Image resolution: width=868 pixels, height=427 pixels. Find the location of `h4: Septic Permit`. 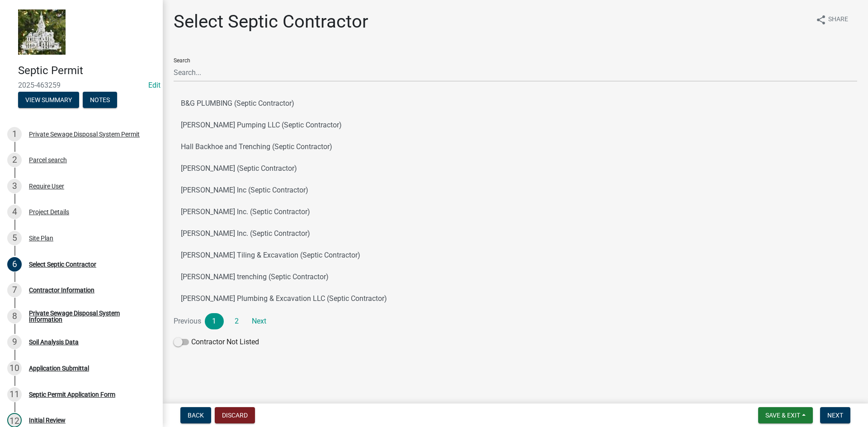

h4: Septic Permit is located at coordinates (87, 70).